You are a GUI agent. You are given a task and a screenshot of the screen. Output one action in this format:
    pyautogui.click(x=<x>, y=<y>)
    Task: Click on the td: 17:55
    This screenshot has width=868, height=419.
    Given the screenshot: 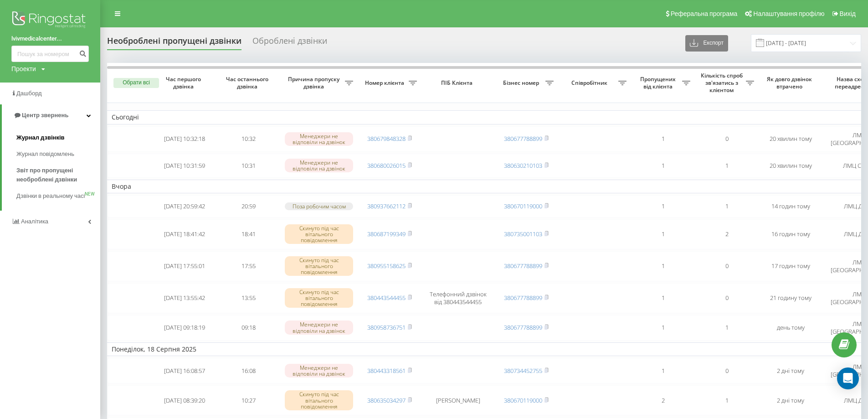 What is the action you would take?
    pyautogui.click(x=248, y=266)
    